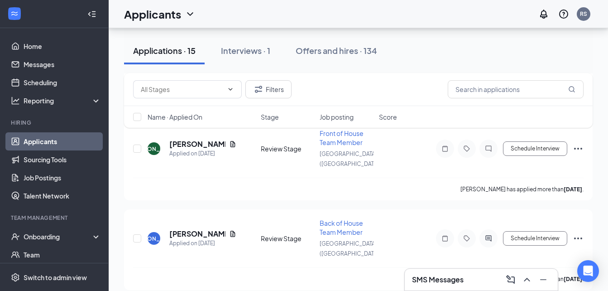 The height and width of the screenshot is (291, 608). I want to click on span: Stage, so click(270, 117).